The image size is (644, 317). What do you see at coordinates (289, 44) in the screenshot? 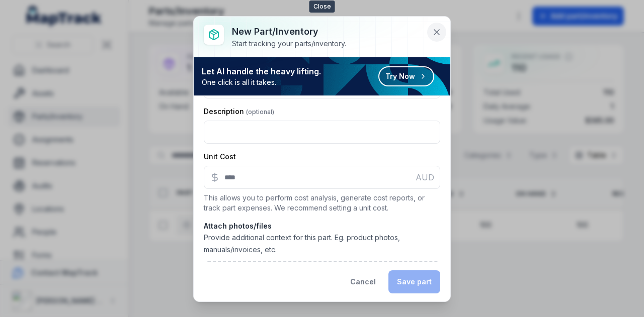
I see `div: Start tracking your parts/inventory.` at bounding box center [289, 44].